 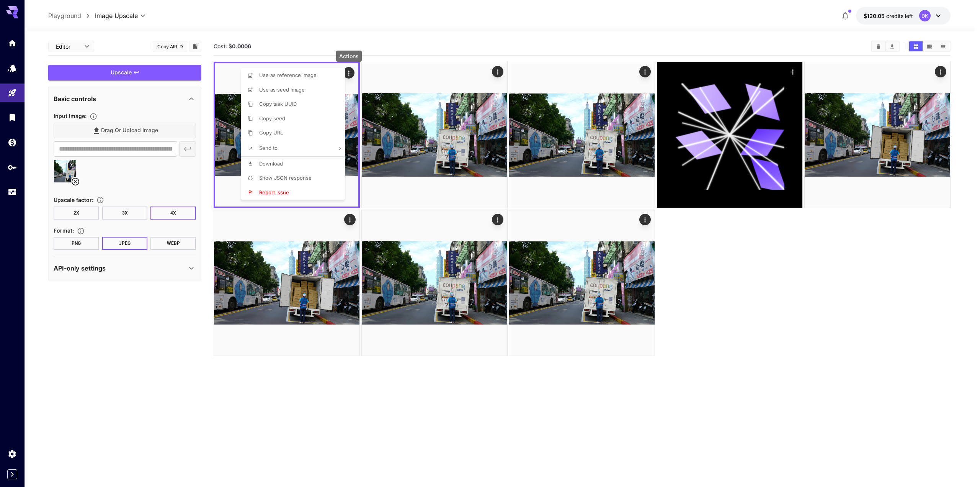 I want to click on span: Send to, so click(x=268, y=148).